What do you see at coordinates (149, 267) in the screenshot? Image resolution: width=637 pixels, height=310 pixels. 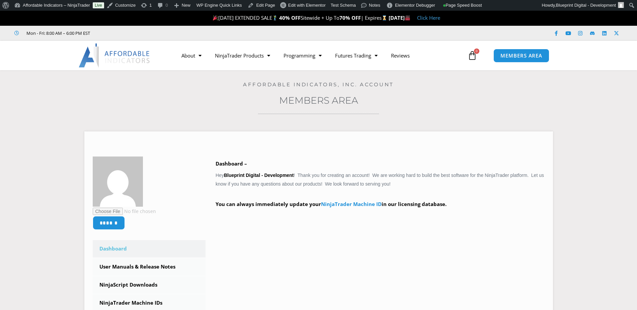 I see `a: User Manuals & Release Notes` at bounding box center [149, 267].